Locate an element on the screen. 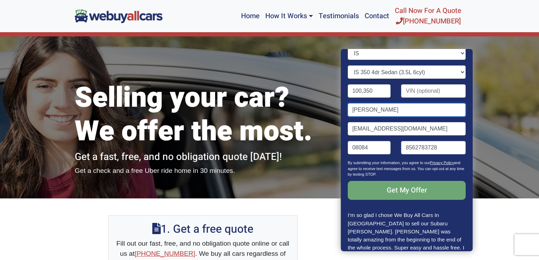 This screenshot has width=539, height=260. a: Testimonials is located at coordinates (338, 16).